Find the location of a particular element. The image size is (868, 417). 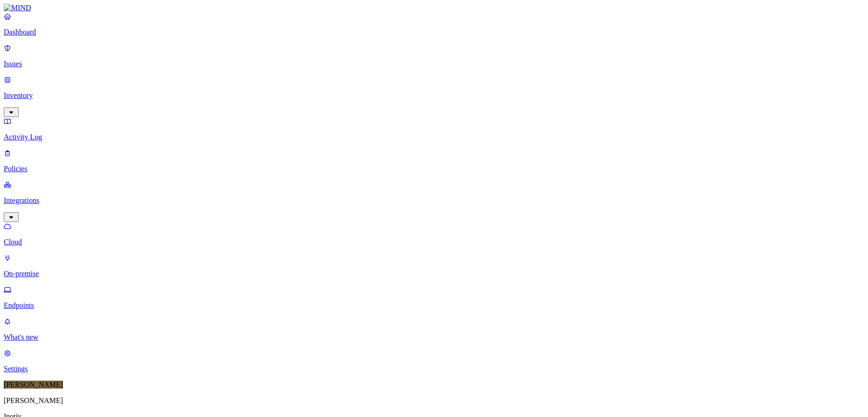

p: Cloud is located at coordinates (434, 242).